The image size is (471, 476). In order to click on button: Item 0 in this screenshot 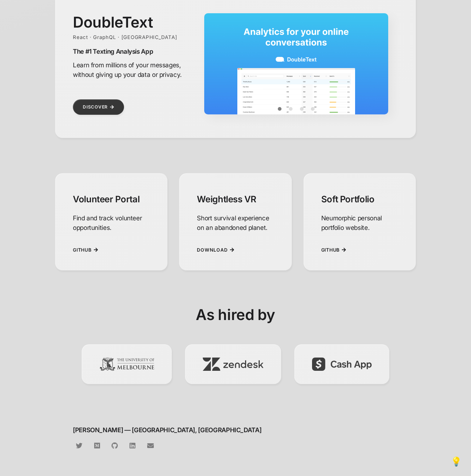, I will do `click(280, 109)`.